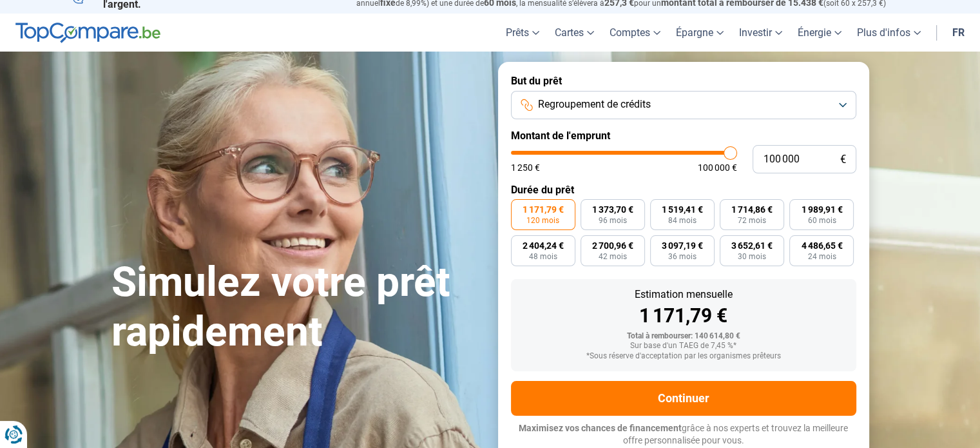 This screenshot has width=980, height=448. What do you see at coordinates (683, 398) in the screenshot?
I see `button: Continuer` at bounding box center [683, 398].